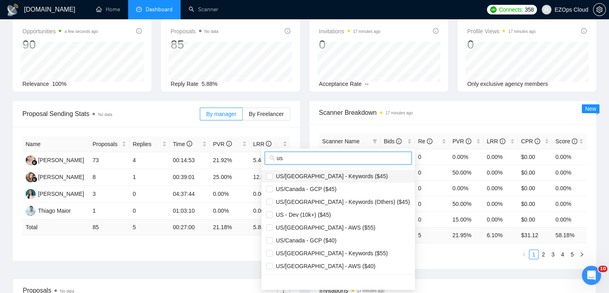 This screenshot has width=609, height=293. I want to click on span: user, so click(547, 10).